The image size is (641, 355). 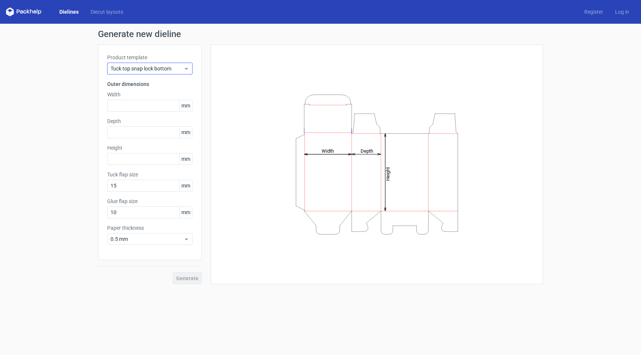 I want to click on a: Diecut layouts, so click(x=107, y=12).